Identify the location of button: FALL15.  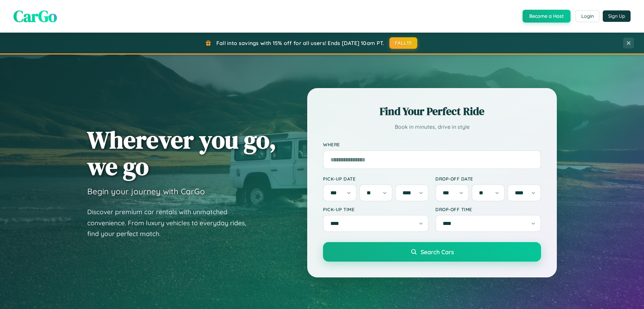
(404, 43).